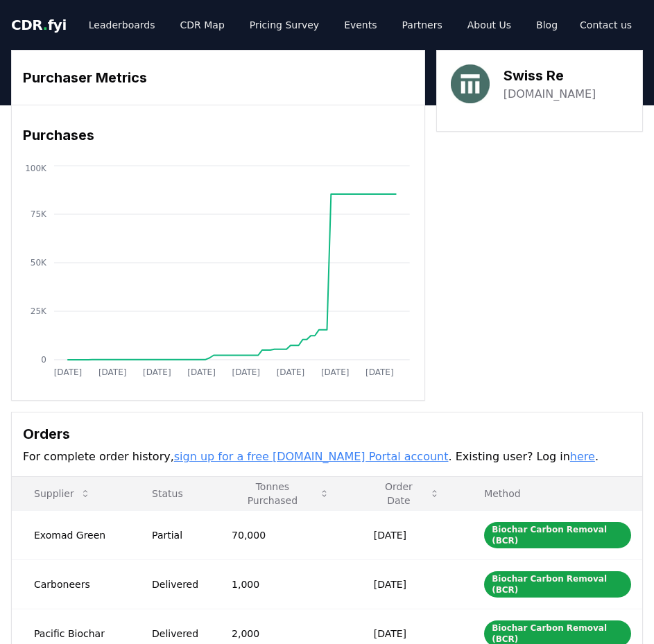 This screenshot has height=644, width=654. Describe the element at coordinates (547, 25) in the screenshot. I see `a: Blog` at that location.